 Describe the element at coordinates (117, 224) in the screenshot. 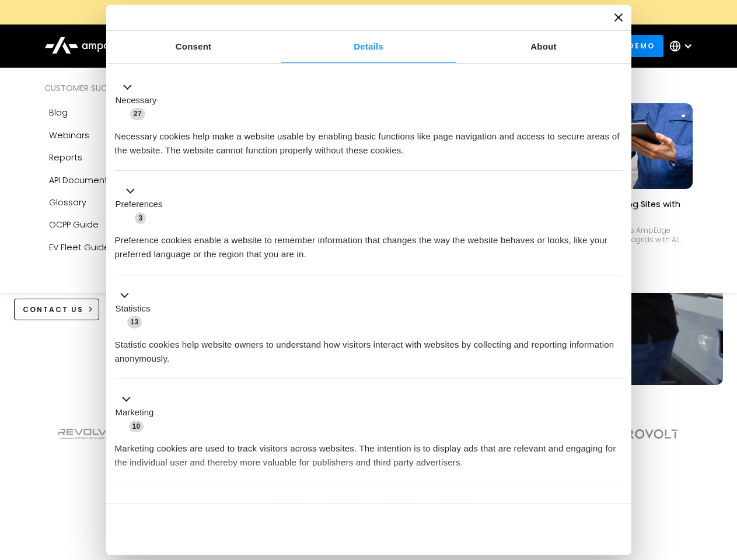

I see `a: OCPP Guide` at that location.